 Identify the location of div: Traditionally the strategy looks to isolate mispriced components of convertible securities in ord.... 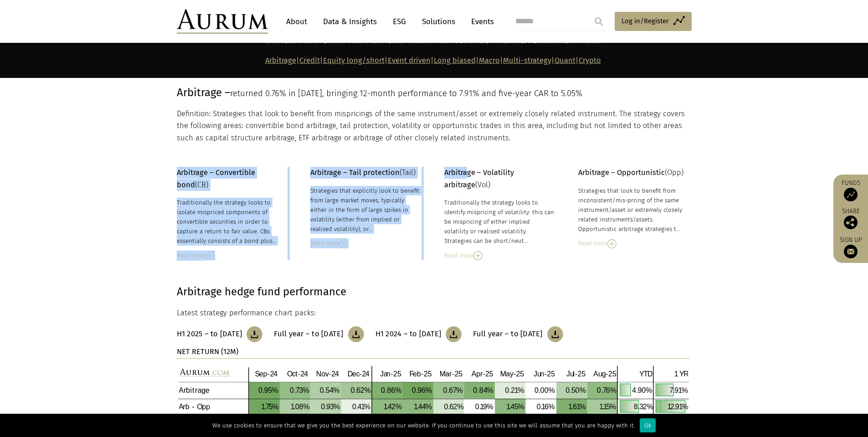
(232, 222).